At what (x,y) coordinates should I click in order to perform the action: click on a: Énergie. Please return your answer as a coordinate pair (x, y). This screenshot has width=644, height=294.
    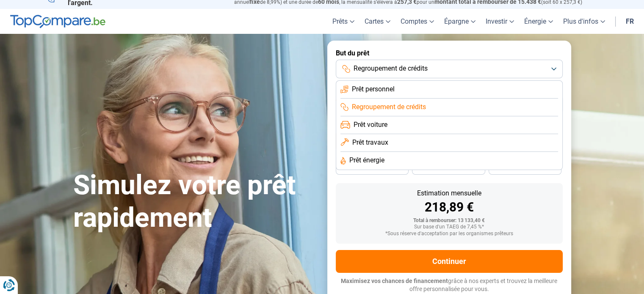
    Looking at the image, I should click on (538, 21).